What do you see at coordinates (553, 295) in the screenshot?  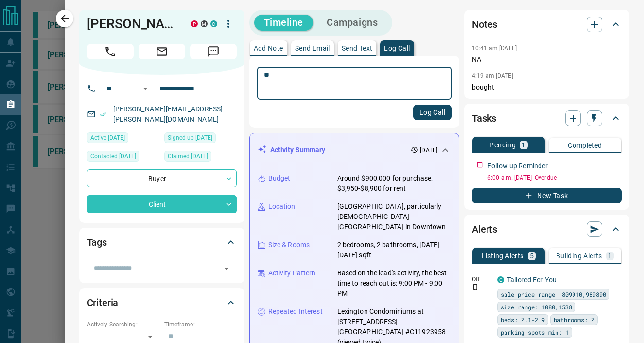 I see `span: sale price range: 809910,989890` at bounding box center [553, 295].